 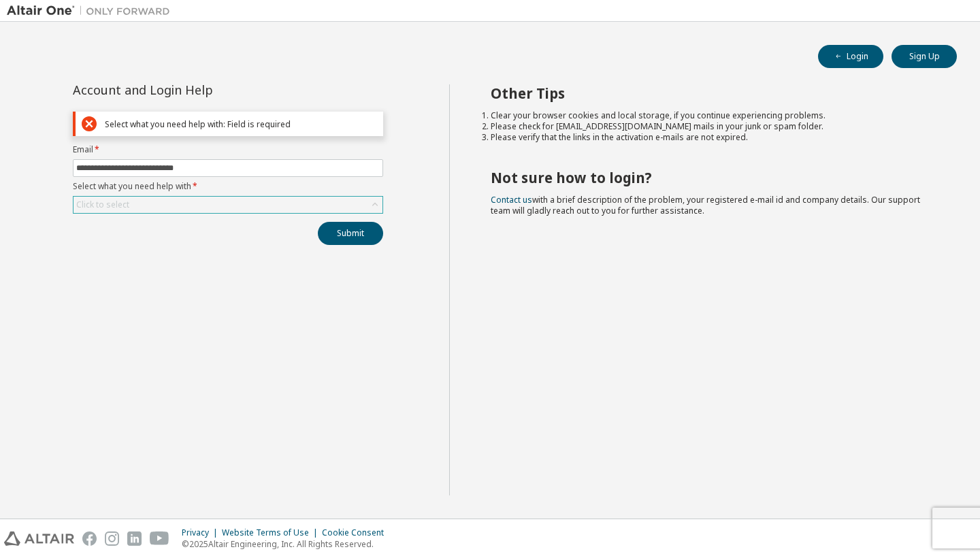 I want to click on h2: Not sure how to login?, so click(x=712, y=178).